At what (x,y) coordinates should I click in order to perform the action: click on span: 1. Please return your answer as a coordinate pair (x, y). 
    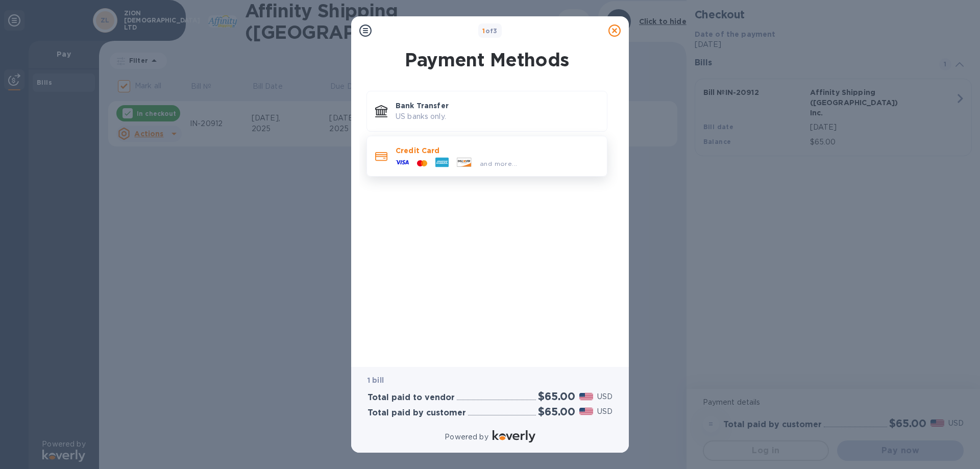
    Looking at the image, I should click on (484, 30).